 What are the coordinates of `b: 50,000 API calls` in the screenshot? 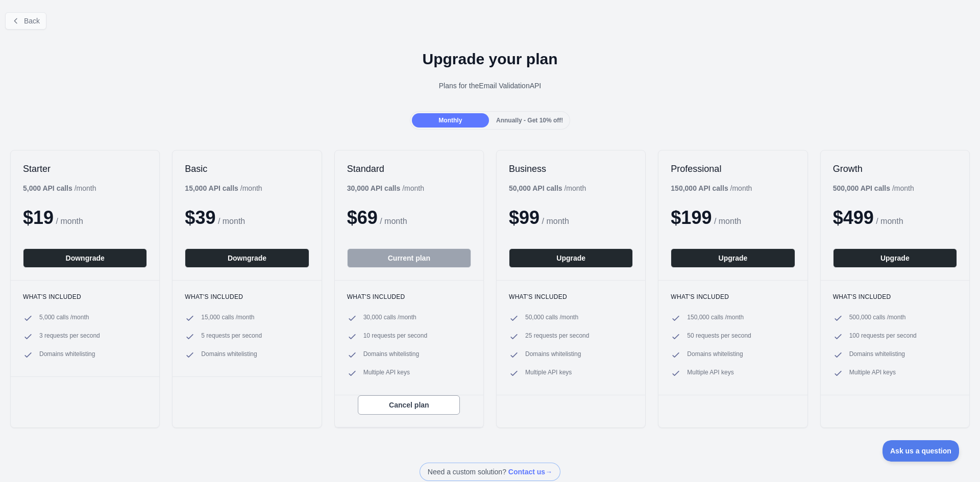 It's located at (536, 189).